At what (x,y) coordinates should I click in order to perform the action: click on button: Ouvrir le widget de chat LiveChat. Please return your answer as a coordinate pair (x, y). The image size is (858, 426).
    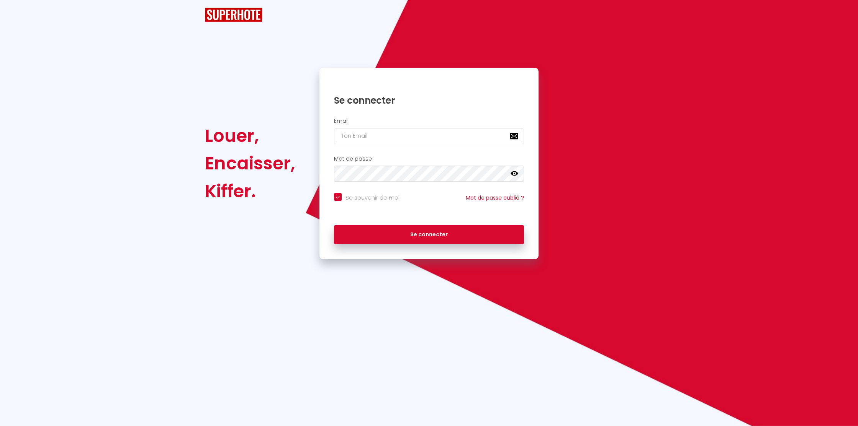
    Looking at the image, I should click on (18, 15).